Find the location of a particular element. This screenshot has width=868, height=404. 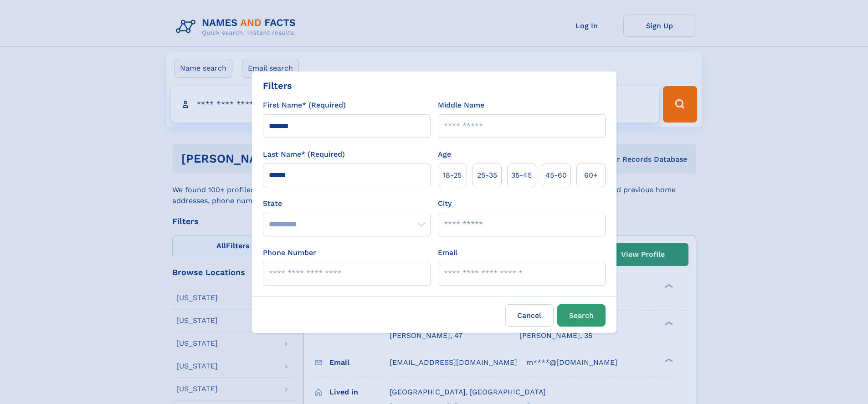

label: Cancel is located at coordinates (530, 315).